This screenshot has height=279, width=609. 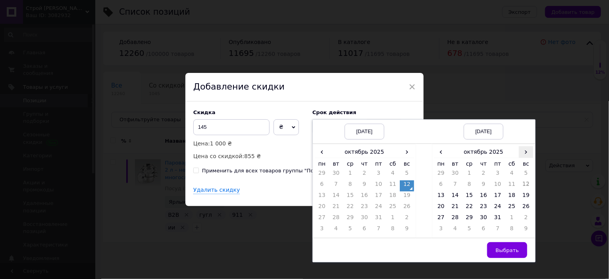 I want to click on label: Cрок действия, so click(x=364, y=112).